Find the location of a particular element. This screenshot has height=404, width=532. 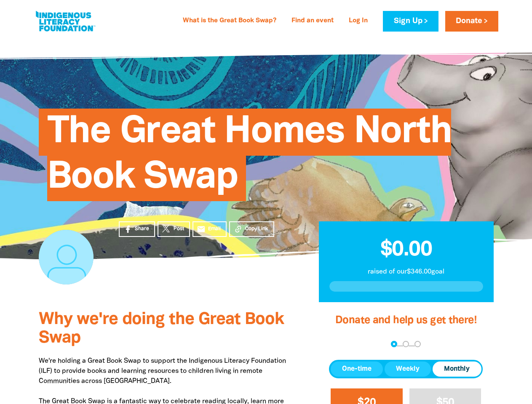

button: Copy Link is located at coordinates (251, 229).